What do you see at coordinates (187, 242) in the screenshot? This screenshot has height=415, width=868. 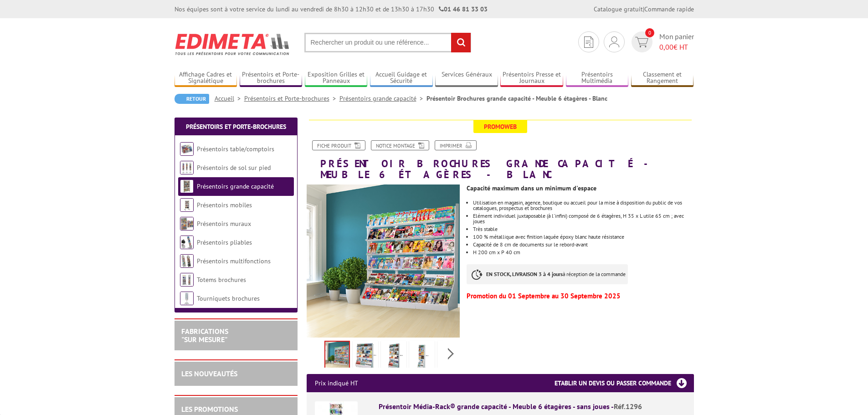 I see `img: Présentoirs pliables` at bounding box center [187, 242].